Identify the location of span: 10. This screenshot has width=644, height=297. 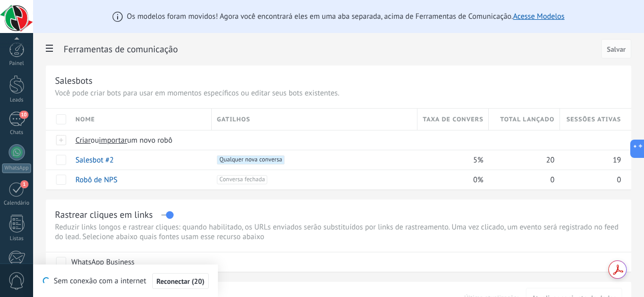
(23, 115).